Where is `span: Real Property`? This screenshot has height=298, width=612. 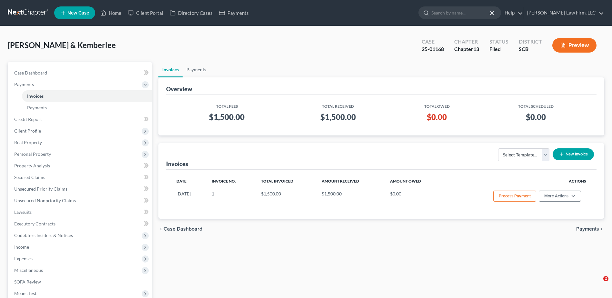
span: Real Property is located at coordinates (28, 142).